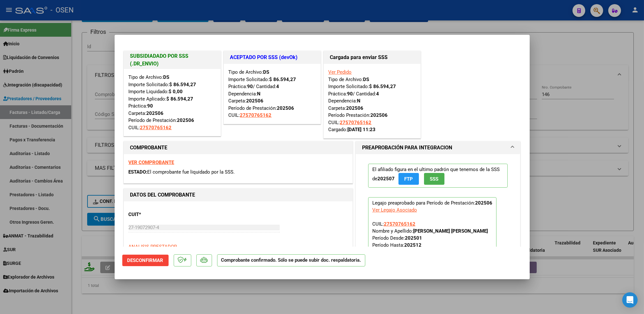 The height and width of the screenshot is (314, 644). Describe the element at coordinates (340, 72) in the screenshot. I see `a: Ver Pedido` at that location.